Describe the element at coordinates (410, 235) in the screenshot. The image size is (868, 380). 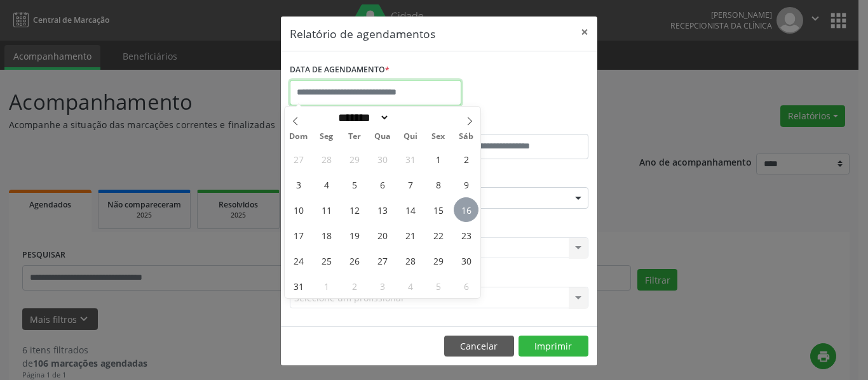
I see `span: Agosto 21, 2025` at that location.